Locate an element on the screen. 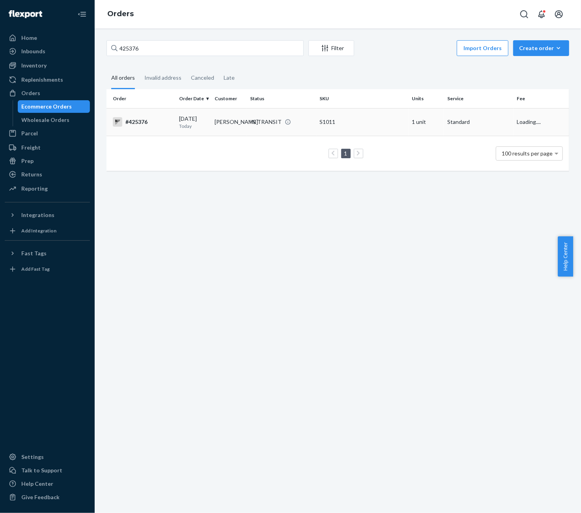  div: Fast Tags is located at coordinates (34, 253).